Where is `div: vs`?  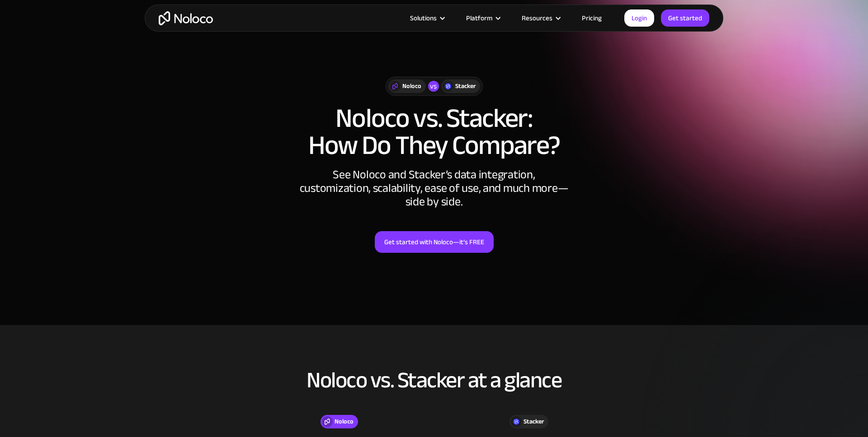
div: vs is located at coordinates (433, 86).